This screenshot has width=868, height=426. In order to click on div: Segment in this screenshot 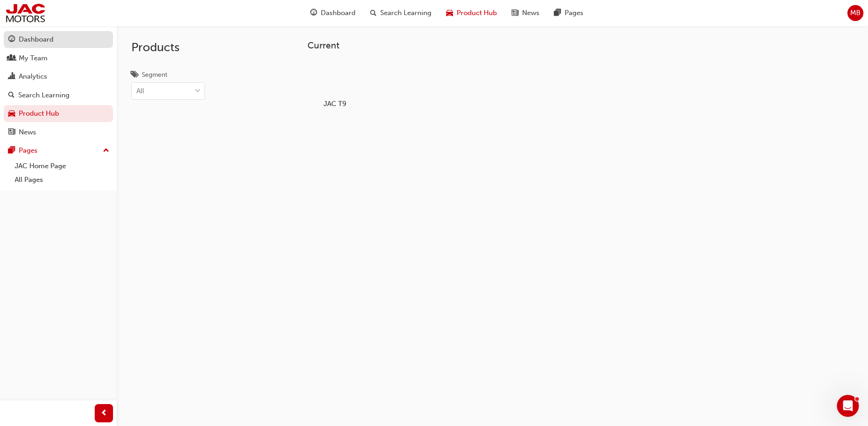, I will do `click(155, 75)`.